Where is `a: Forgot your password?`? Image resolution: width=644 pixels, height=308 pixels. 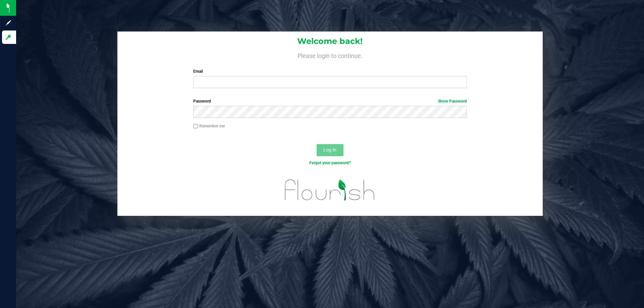
a: Forgot your password? is located at coordinates (330, 163).